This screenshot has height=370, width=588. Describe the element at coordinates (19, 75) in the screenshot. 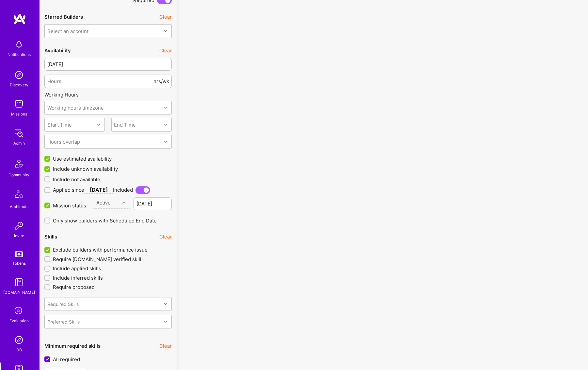

I see `img: discovery` at that location.